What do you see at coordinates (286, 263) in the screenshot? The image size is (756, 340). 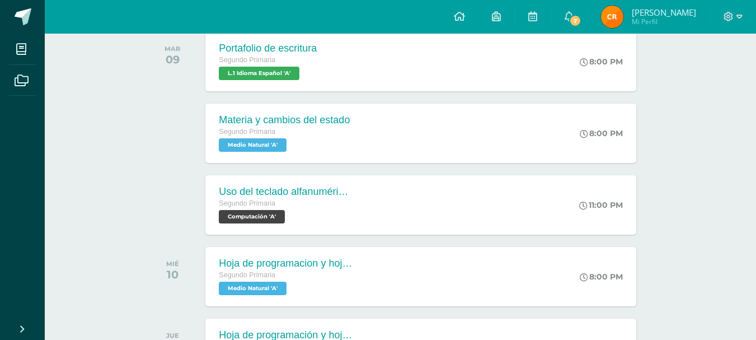 I see `div: Hoja de programacion y hojas de trabajo` at bounding box center [286, 263].